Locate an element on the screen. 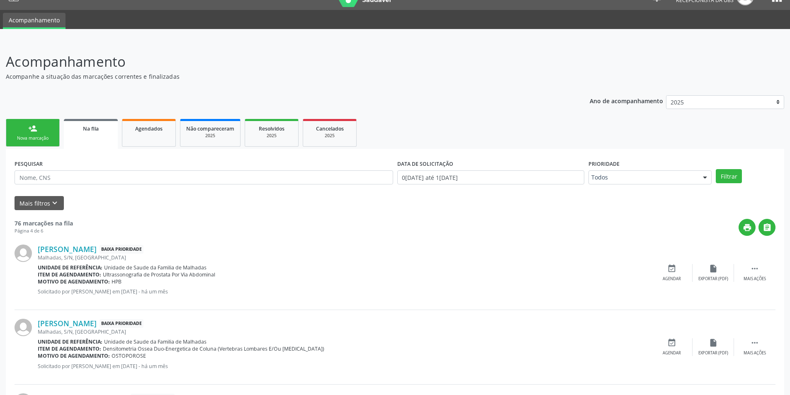  p: Acompanhamento is located at coordinates (278, 62).